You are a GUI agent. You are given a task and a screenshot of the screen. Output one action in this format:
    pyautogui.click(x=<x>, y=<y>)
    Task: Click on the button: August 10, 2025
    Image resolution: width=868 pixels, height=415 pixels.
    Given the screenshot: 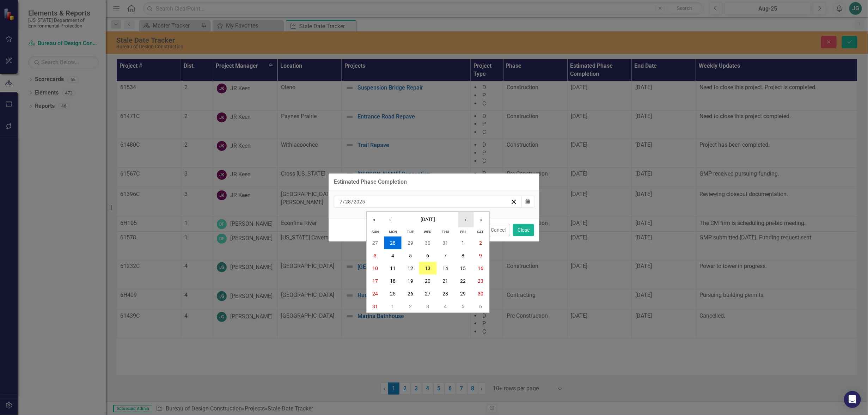 What is the action you would take?
    pyautogui.click(x=376, y=268)
    